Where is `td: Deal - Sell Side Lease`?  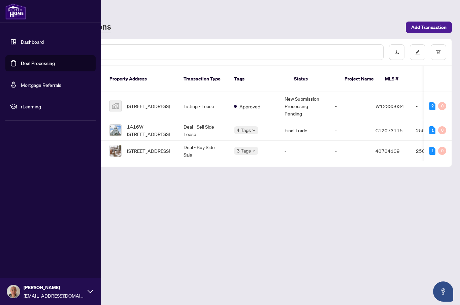
td: Deal - Sell Side Lease is located at coordinates (203, 130).